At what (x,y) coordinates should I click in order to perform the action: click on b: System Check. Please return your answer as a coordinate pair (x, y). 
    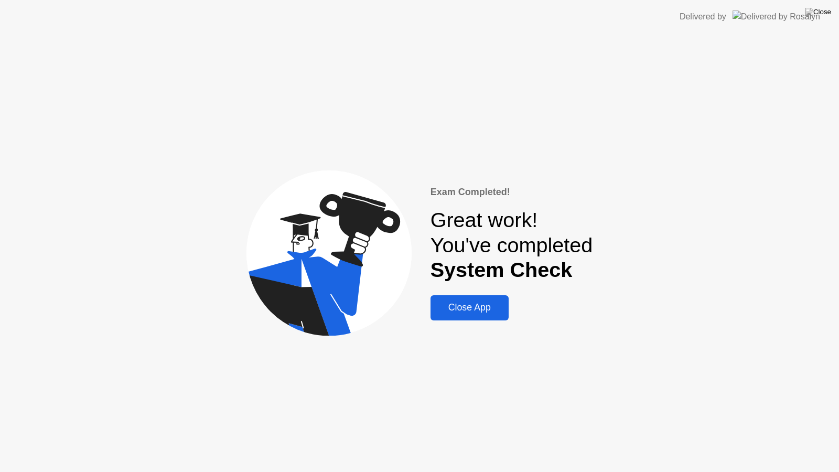
    Looking at the image, I should click on (501, 269).